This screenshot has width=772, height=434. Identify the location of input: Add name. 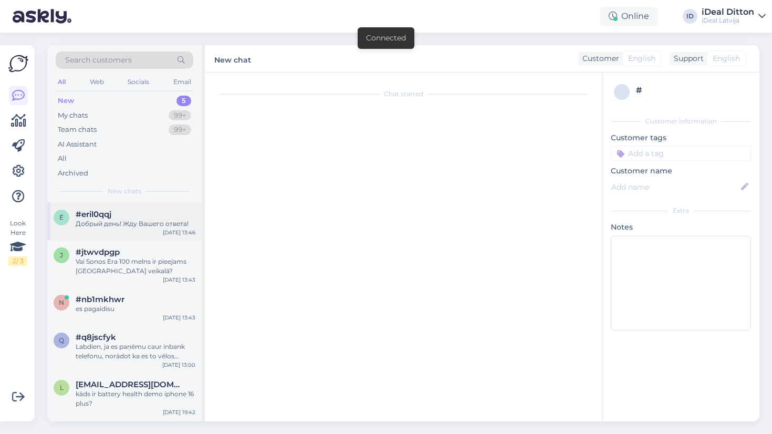
(675, 187).